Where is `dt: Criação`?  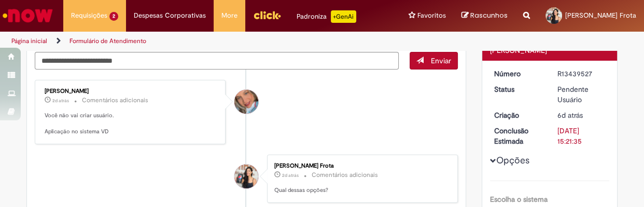 dt: Criação is located at coordinates (518, 115).